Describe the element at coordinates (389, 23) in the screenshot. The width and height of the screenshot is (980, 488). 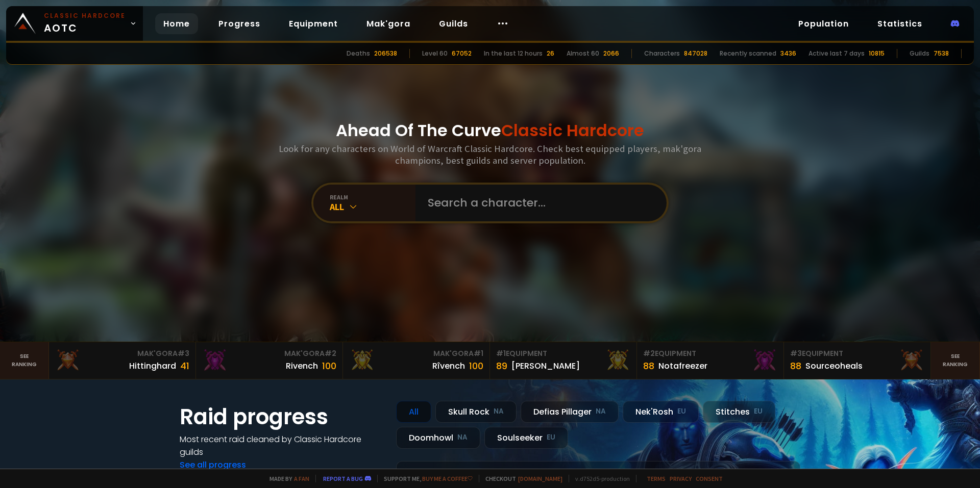
I see `a: Mak'gora` at that location.